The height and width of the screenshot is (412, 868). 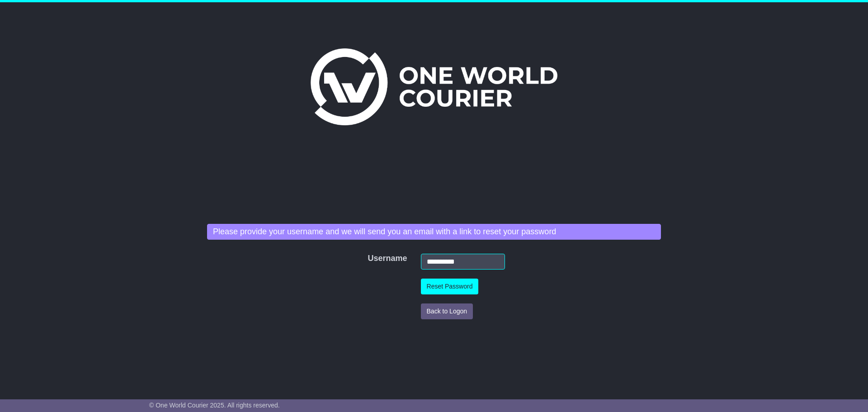 I want to click on div: Please provide your username and we will send you an email with a link to reset your password, so click(x=434, y=232).